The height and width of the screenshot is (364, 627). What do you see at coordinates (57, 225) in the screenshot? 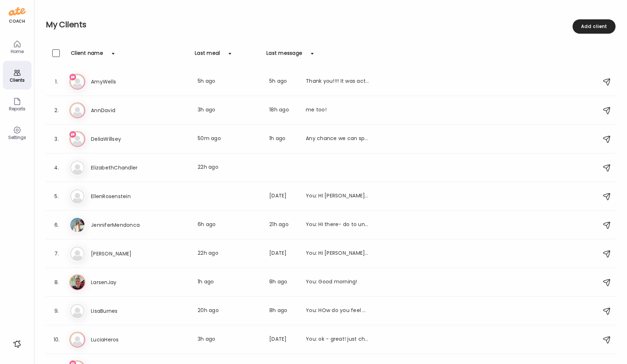
I see `div: 6.` at bounding box center [57, 225].